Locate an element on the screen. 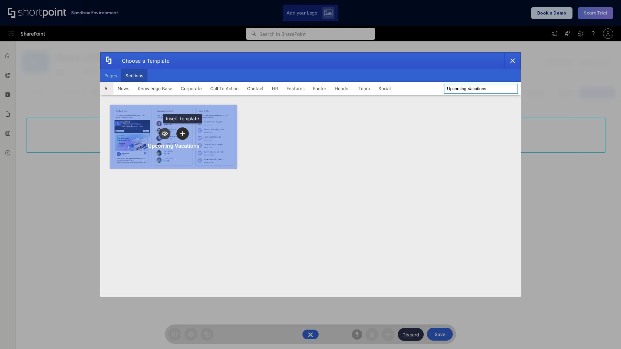 This screenshot has height=349, width=621. button: Social is located at coordinates (384, 89).